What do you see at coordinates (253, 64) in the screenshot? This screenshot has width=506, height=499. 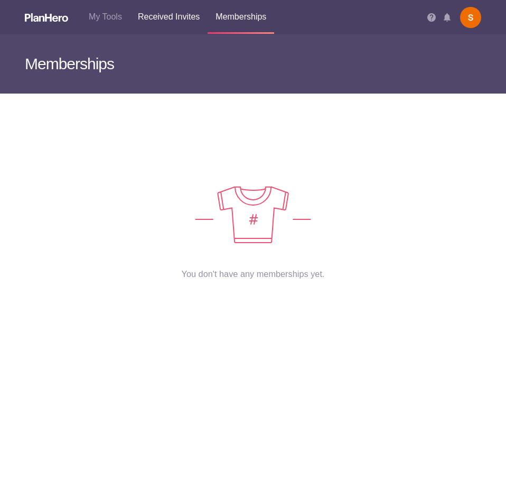 I see `h3: Memberships` at bounding box center [253, 64].